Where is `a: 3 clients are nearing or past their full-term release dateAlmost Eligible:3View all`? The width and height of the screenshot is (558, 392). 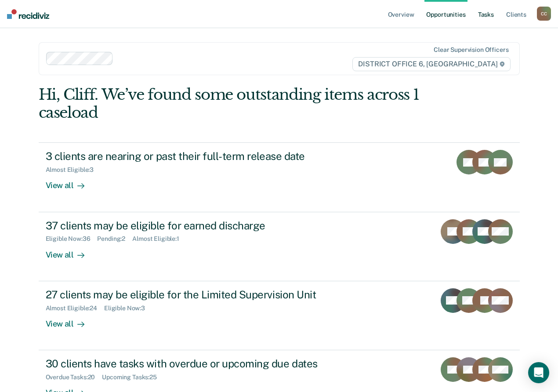 a: 3 clients are nearing or past their full-term release dateAlmost Eligible:3View all is located at coordinates (279, 177).